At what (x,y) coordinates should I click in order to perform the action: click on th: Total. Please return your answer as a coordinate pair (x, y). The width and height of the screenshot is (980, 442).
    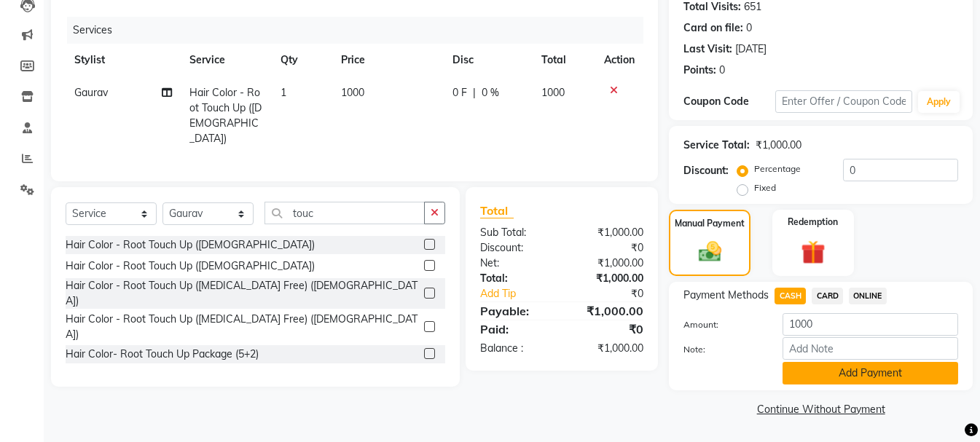
    Looking at the image, I should click on (564, 60).